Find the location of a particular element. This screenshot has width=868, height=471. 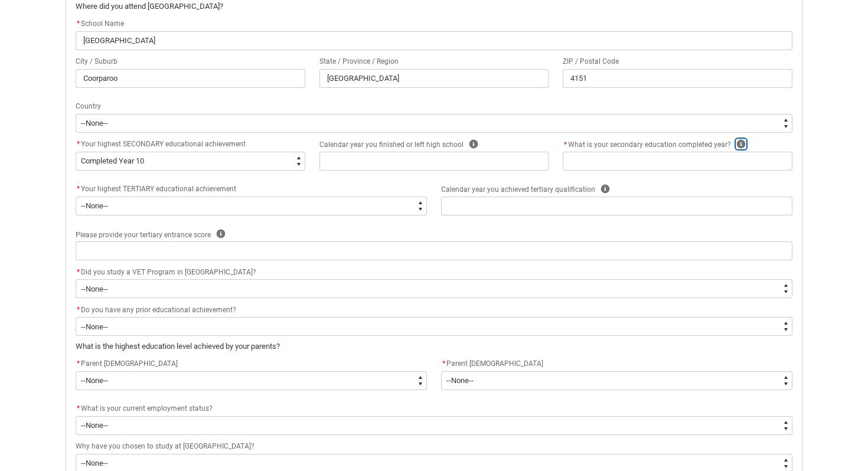

span: Please provide your tertiary entrance score is located at coordinates (143, 235).